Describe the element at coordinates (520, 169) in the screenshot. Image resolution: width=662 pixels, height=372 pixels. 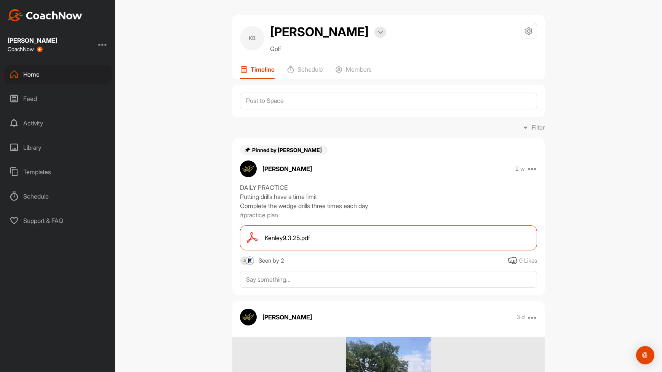
I see `p: 2 w` at that location.